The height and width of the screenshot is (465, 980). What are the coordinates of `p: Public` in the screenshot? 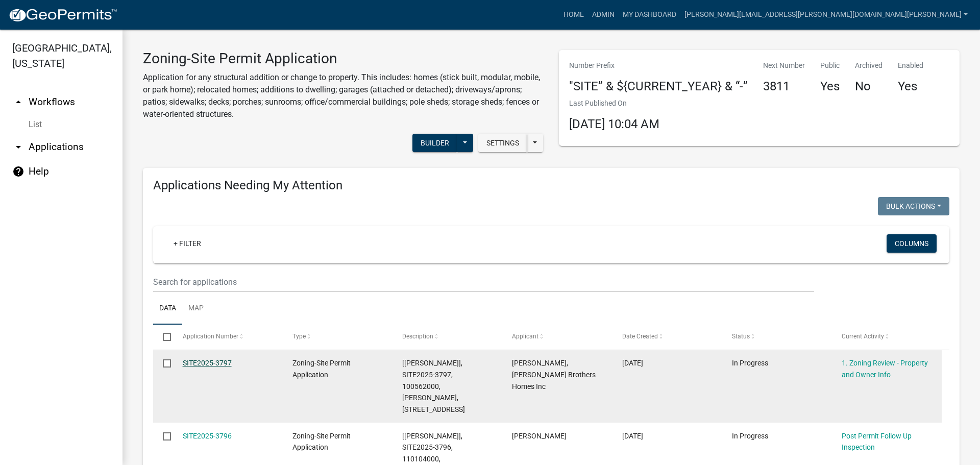 It's located at (830, 65).